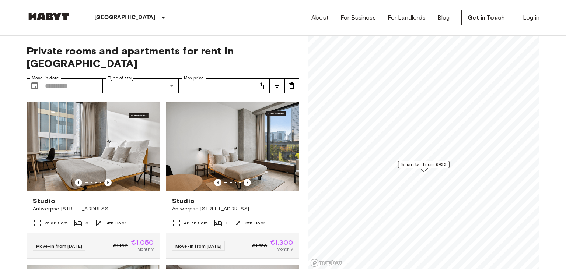 The image size is (566, 269). Describe the element at coordinates (358, 18) in the screenshot. I see `a: For Business` at that location.